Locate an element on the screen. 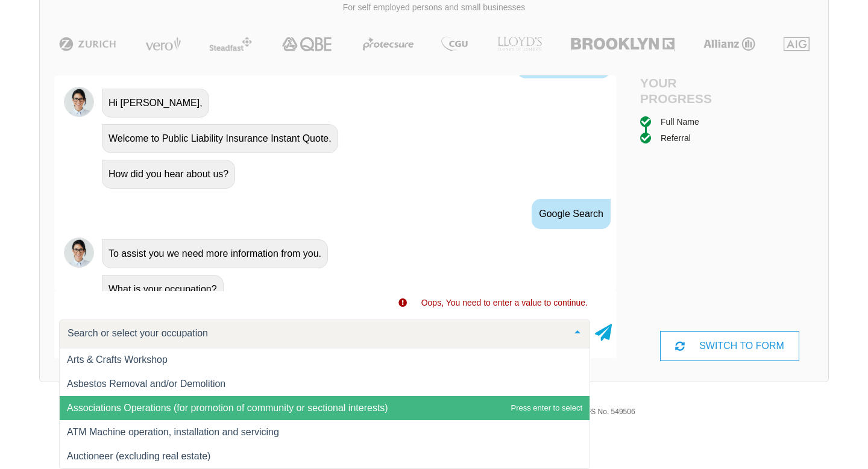 Image resolution: width=868 pixels, height=469 pixels. span: Asbestos Removal and/or Demolition is located at coordinates (146, 383).